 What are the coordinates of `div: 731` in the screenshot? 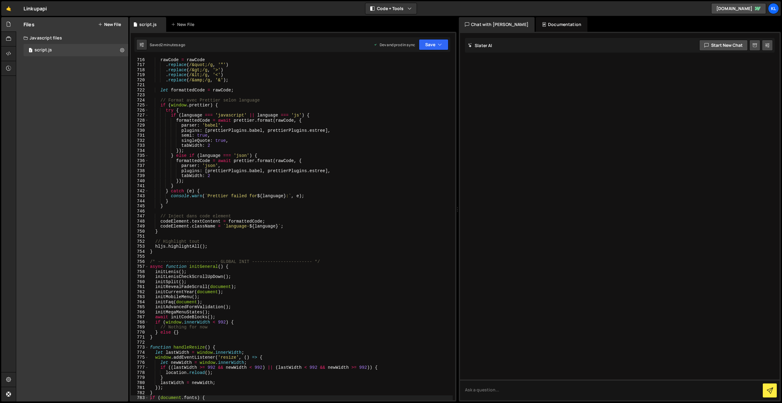 It's located at (140, 135).